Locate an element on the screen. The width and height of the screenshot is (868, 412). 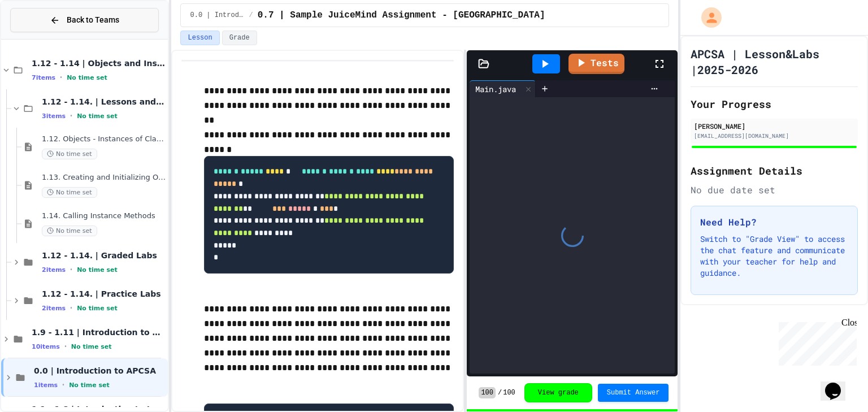
span: 10 items is located at coordinates (46, 347).